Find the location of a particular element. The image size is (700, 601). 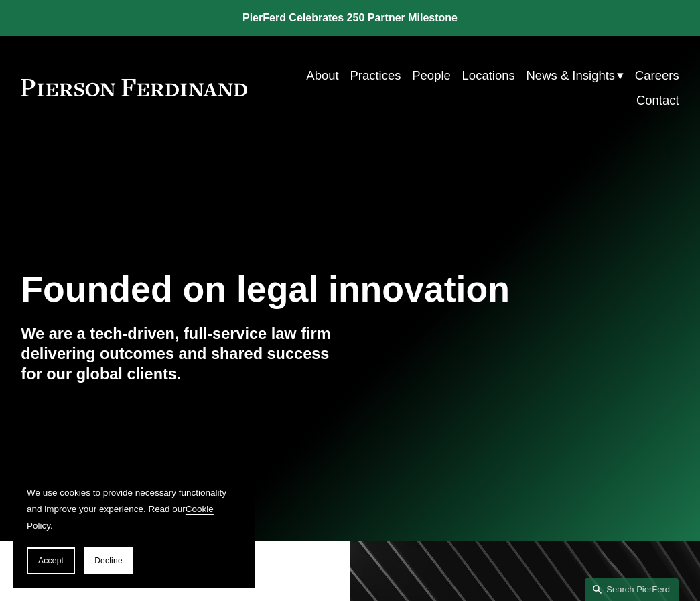

a: Careers is located at coordinates (657, 75).